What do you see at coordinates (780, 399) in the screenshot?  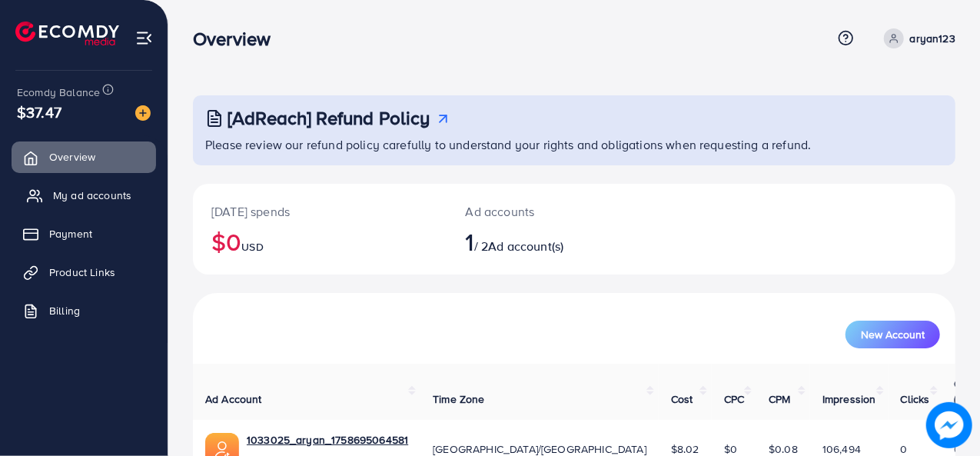 I see `span: CPM` at bounding box center [780, 399].